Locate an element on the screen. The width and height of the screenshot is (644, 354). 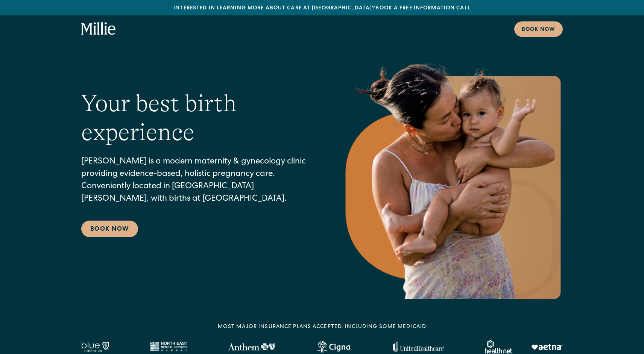
a: home is located at coordinates (99, 29).